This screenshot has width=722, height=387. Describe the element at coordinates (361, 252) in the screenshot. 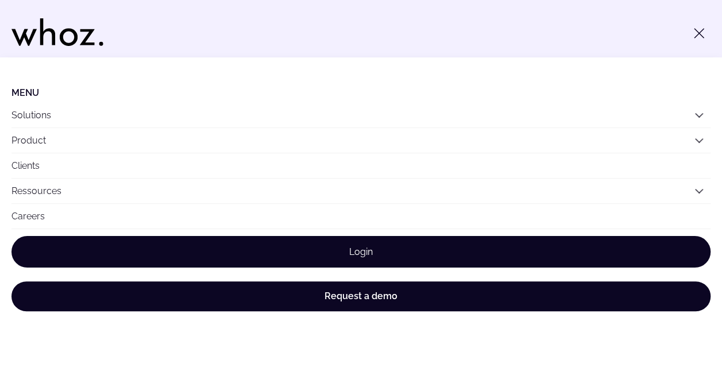

I see `a: Login` at that location.